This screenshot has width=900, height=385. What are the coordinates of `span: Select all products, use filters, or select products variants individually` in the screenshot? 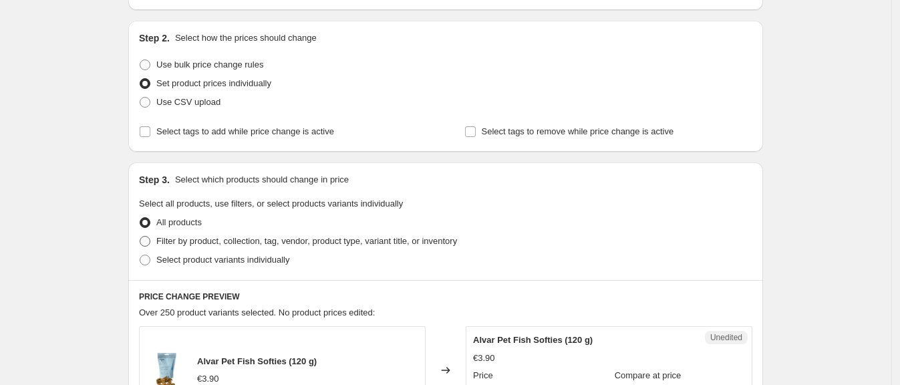 It's located at (271, 203).